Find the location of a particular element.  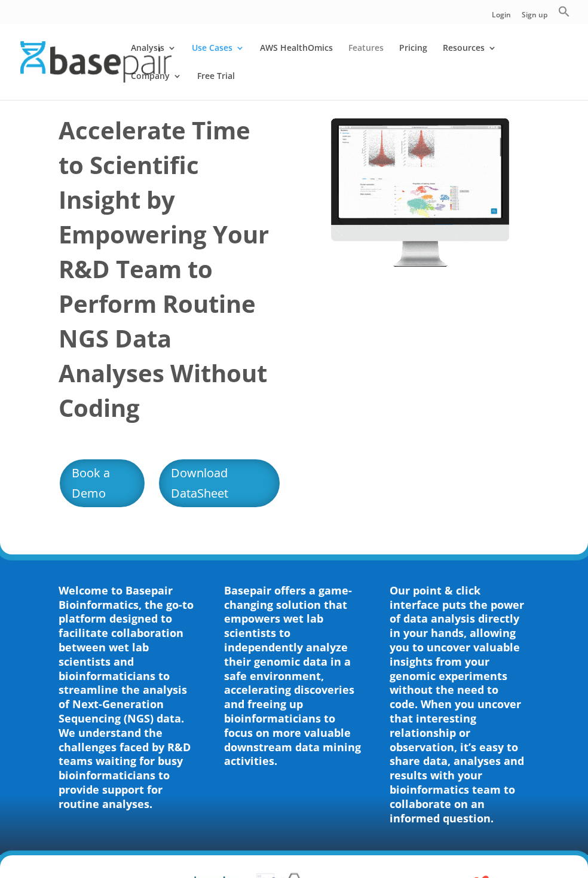

svg: Search is located at coordinates (564, 11).